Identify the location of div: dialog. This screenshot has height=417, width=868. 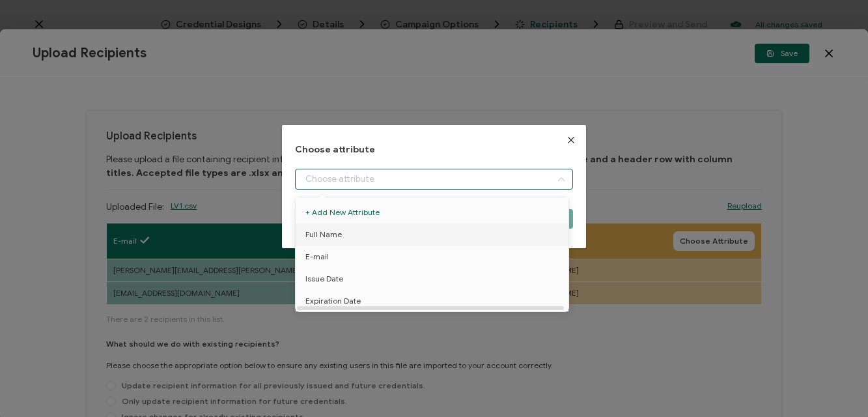
(434, 187).